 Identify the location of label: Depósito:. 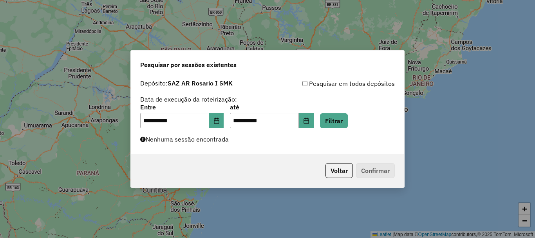
(186, 83).